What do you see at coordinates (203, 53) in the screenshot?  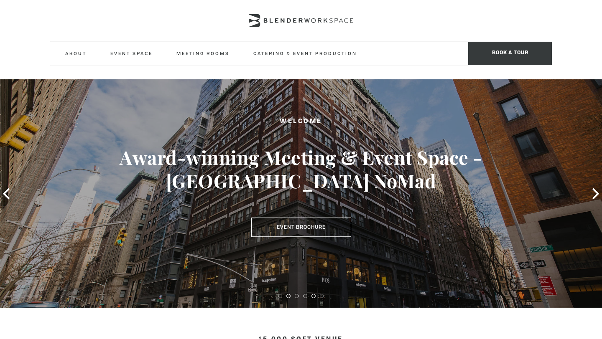 I see `a: Meeting Rooms` at bounding box center [203, 53].